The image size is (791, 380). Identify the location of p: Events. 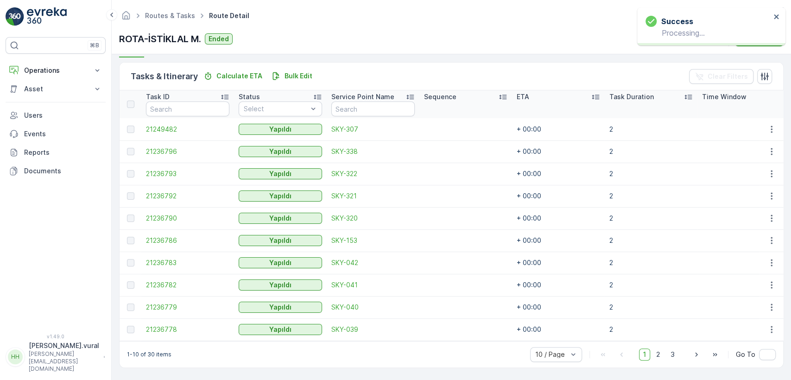
(63, 134).